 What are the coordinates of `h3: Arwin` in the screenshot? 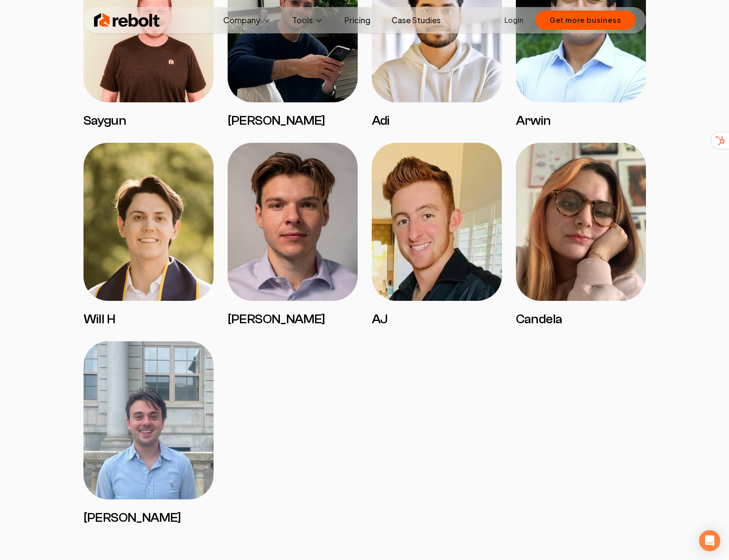 It's located at (581, 121).